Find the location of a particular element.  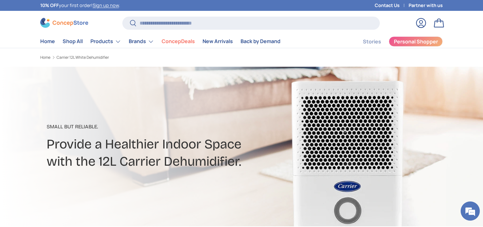

a: Carrier 12L White Dehumidifier is located at coordinates (83, 58).